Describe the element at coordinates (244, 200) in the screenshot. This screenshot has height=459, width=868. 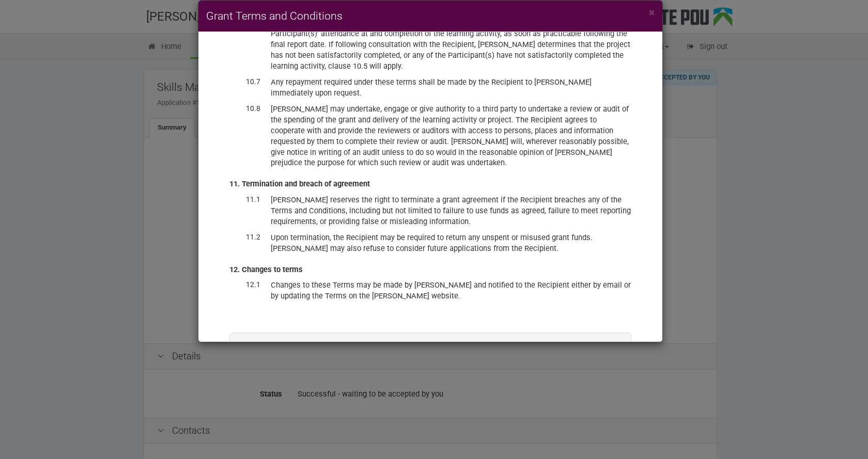
I see `dt: 11.1` at that location.